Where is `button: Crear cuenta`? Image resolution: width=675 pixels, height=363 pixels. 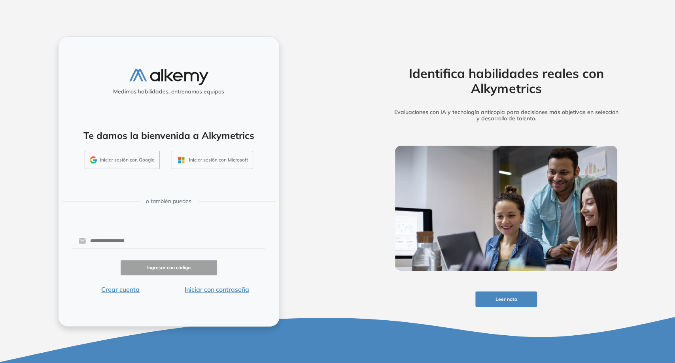 button: Crear cuenta is located at coordinates (121, 289).